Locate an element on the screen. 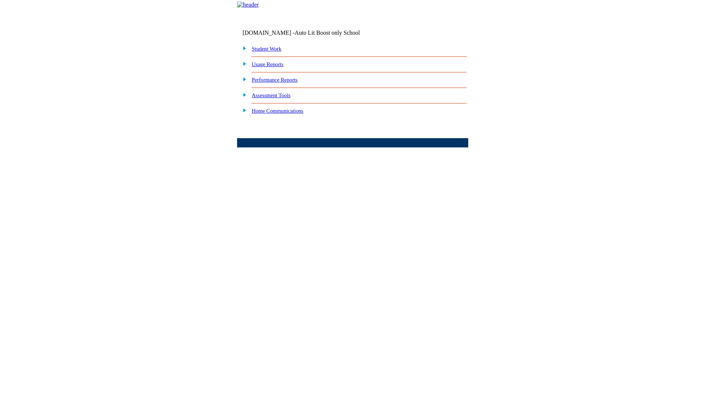 The width and height of the screenshot is (709, 399). a: Assessment Tools is located at coordinates (271, 95).